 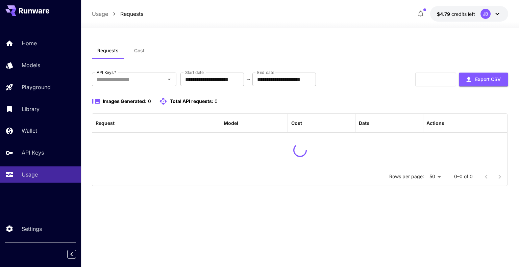 What do you see at coordinates (139, 51) in the screenshot?
I see `span: Cost` at bounding box center [139, 51].